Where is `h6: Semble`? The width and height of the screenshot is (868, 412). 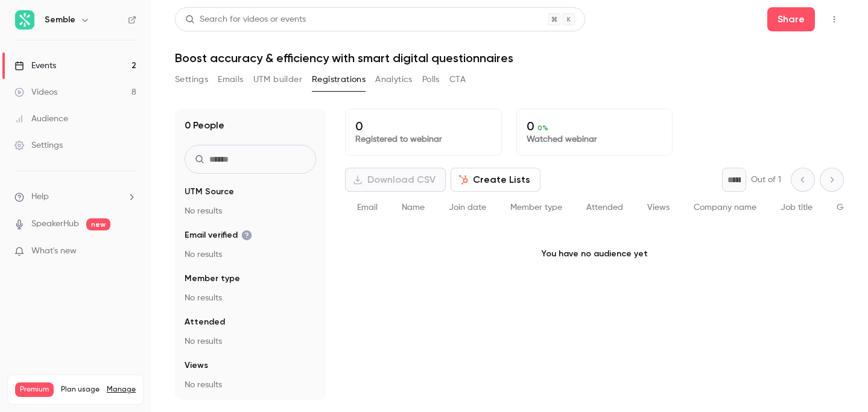
h6: Semble is located at coordinates (60, 20).